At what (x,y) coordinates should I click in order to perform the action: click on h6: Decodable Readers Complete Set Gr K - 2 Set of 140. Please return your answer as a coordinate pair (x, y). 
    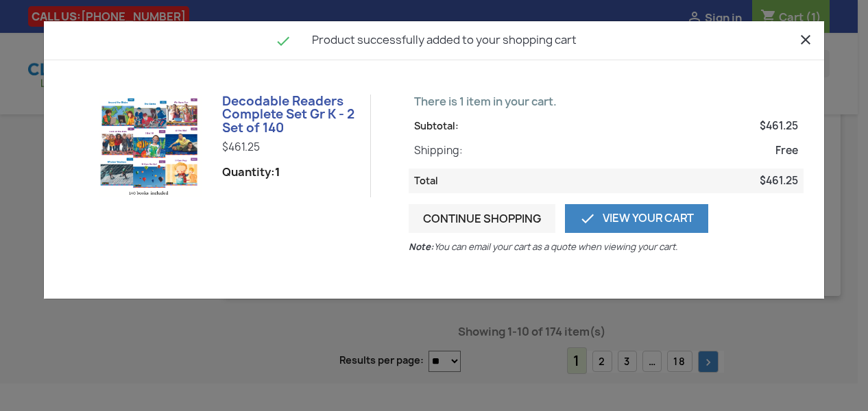
    Looking at the image, I should click on (291, 114).